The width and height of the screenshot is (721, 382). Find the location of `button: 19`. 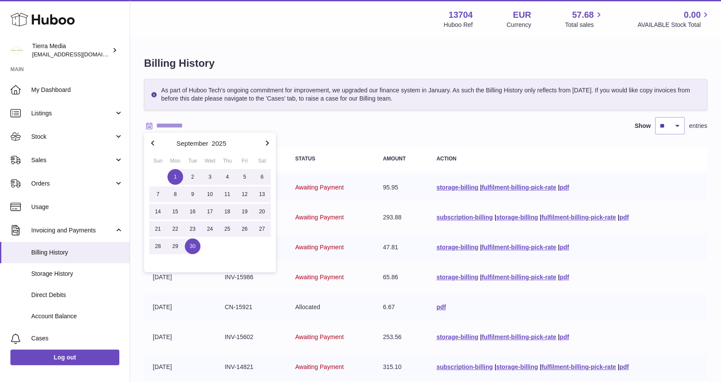

button: 19 is located at coordinates (245, 212).